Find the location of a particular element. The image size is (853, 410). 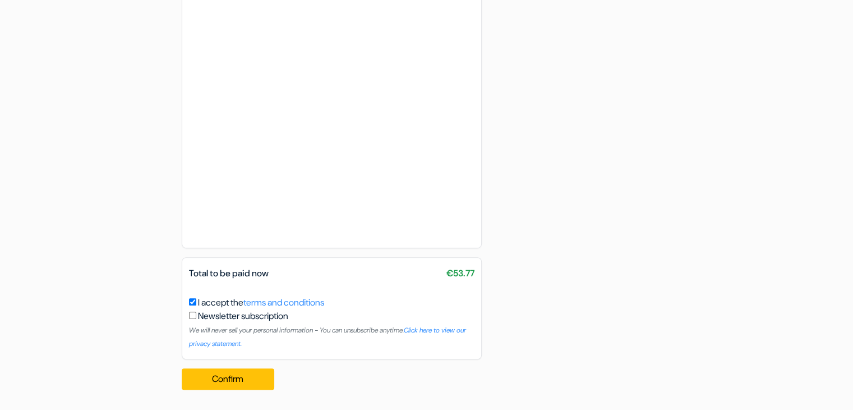

button: Confirm is located at coordinates (228, 379).